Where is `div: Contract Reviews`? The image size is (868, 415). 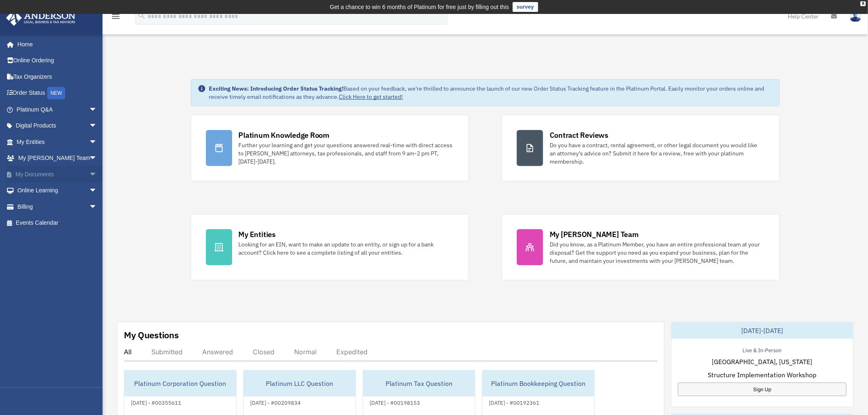 div: Contract Reviews is located at coordinates (579, 135).